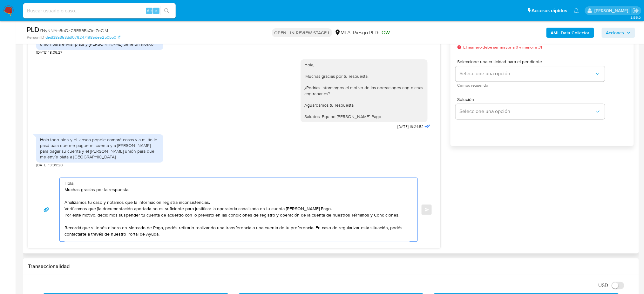 The height and width of the screenshot is (294, 644). I want to click on span: 3.155.0, so click(635, 17).